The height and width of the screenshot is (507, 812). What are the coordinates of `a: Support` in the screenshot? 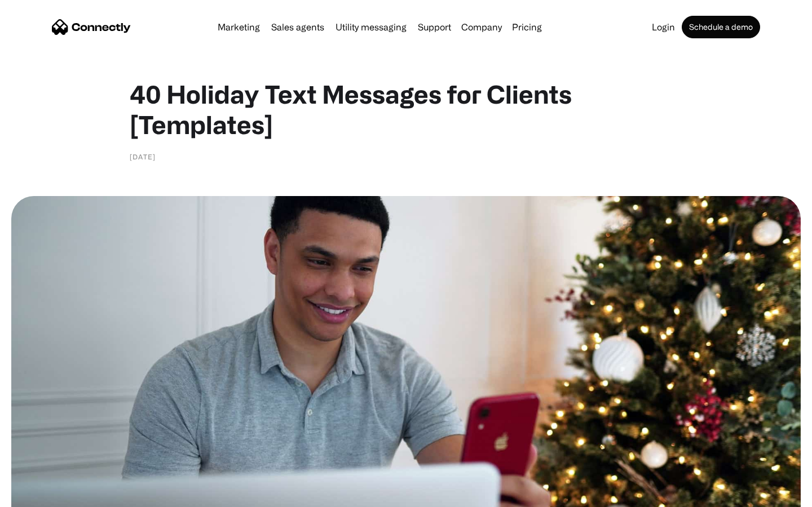 It's located at (434, 27).